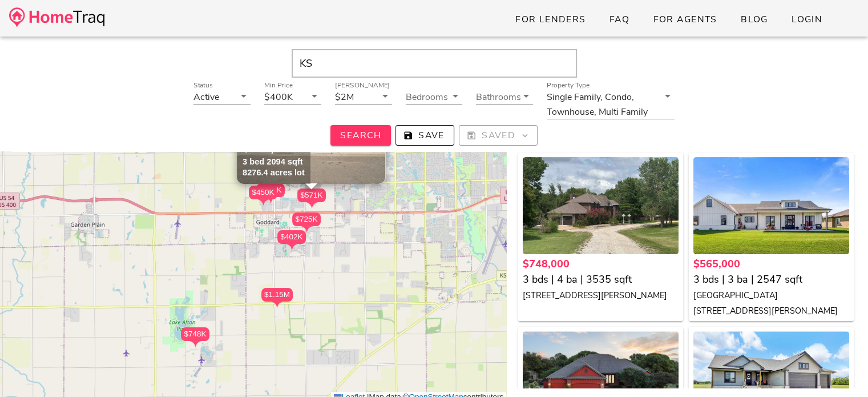  I want to click on button: Saved, so click(498, 136).